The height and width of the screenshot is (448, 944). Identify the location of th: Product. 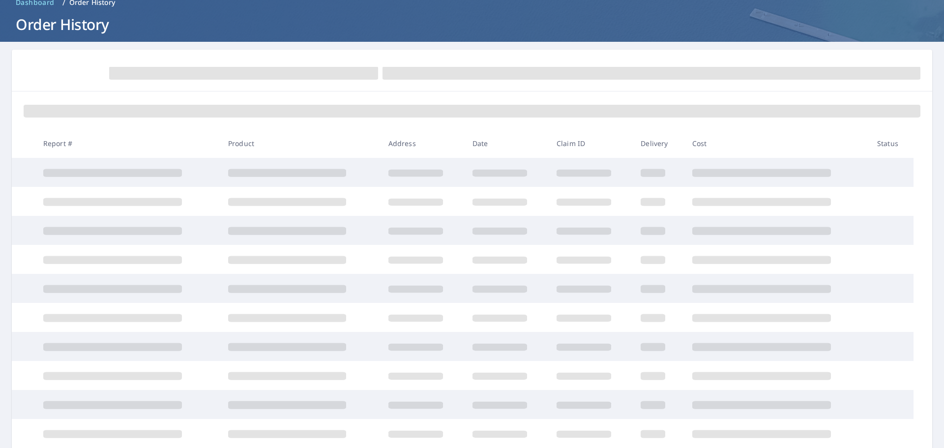
(300, 143).